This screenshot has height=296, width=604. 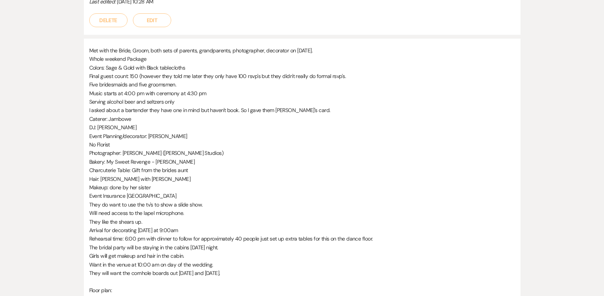 What do you see at coordinates (302, 205) in the screenshot?
I see `p: They do want to use the tv's to show a slide show.` at bounding box center [302, 205].